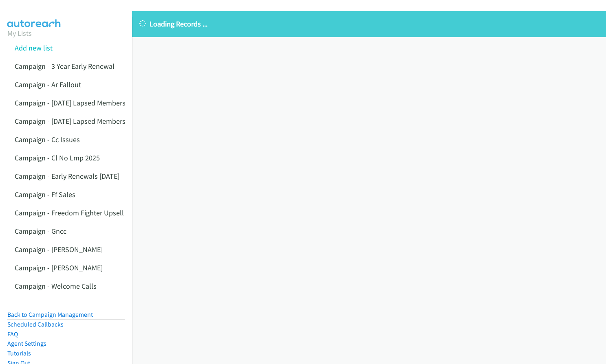  What do you see at coordinates (57, 157) in the screenshot?
I see `a: Campaign - Cl No Lmp 2025` at bounding box center [57, 157].